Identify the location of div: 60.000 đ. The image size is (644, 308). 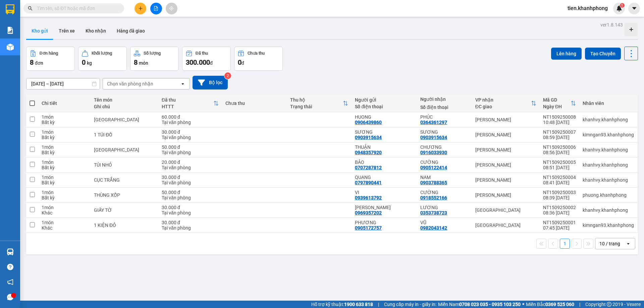
(190, 117).